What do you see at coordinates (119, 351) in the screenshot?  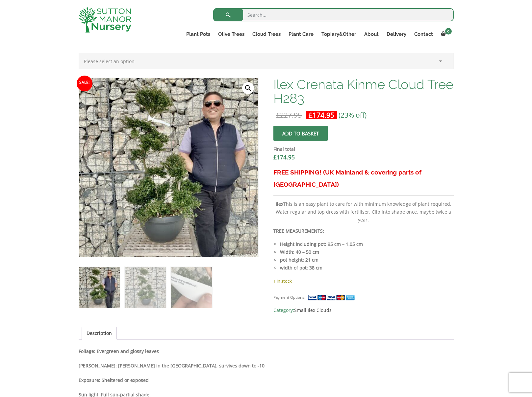 I see `strong: Foliage: Evergreen and glossy leaves` at bounding box center [119, 351].